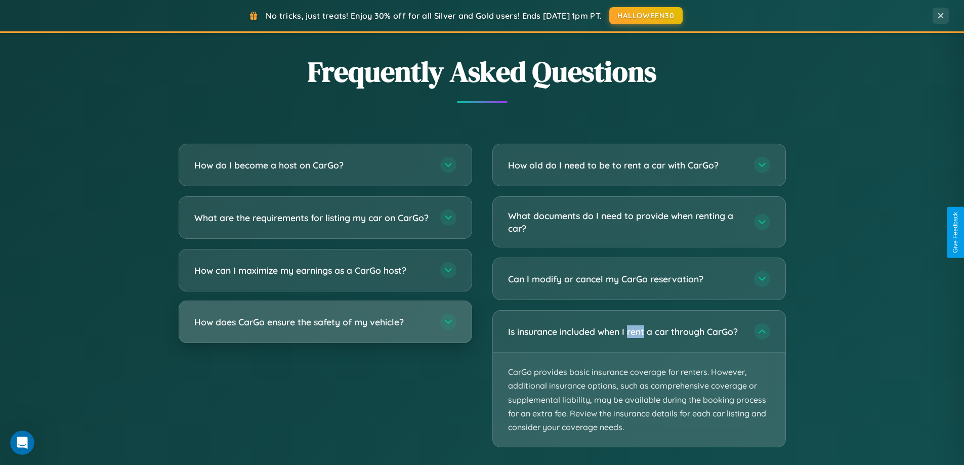 This screenshot has height=465, width=964. Describe the element at coordinates (626, 279) in the screenshot. I see `h3: Can I modify or cancel my CarGo reservation?` at that location.